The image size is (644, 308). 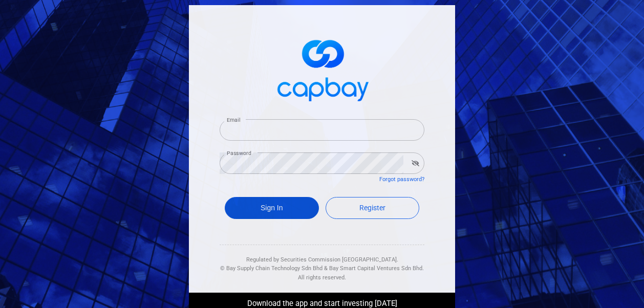 What do you see at coordinates (372, 207) in the screenshot?
I see `span: Register` at bounding box center [372, 207].